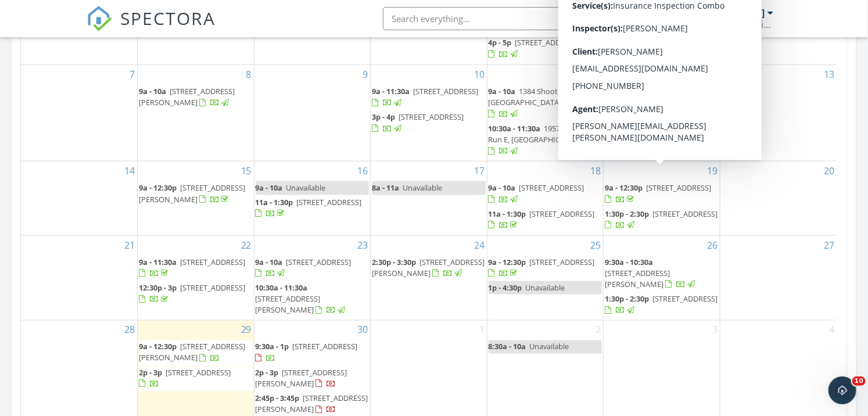  What do you see at coordinates (196, 113) in the screenshot?
I see `td: Go to September 8, 2025` at bounding box center [196, 113].